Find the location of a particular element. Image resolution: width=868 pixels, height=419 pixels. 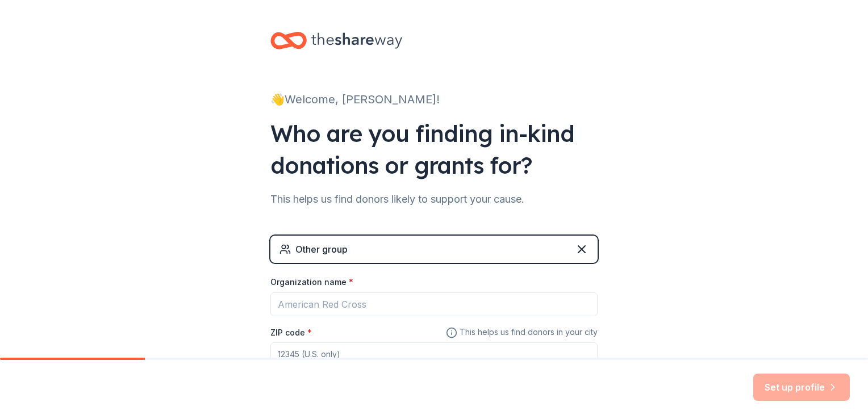

input: American Red Cross is located at coordinates (434, 304).